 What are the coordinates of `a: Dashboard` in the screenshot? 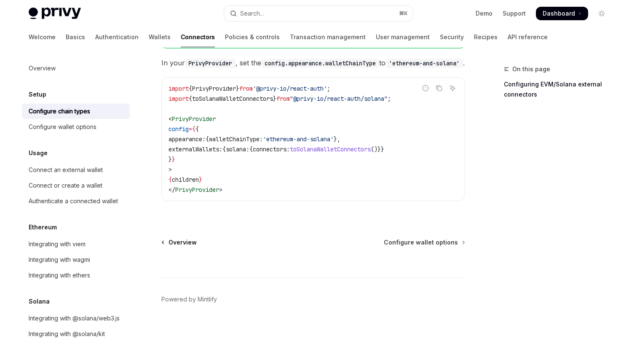 It's located at (562, 13).